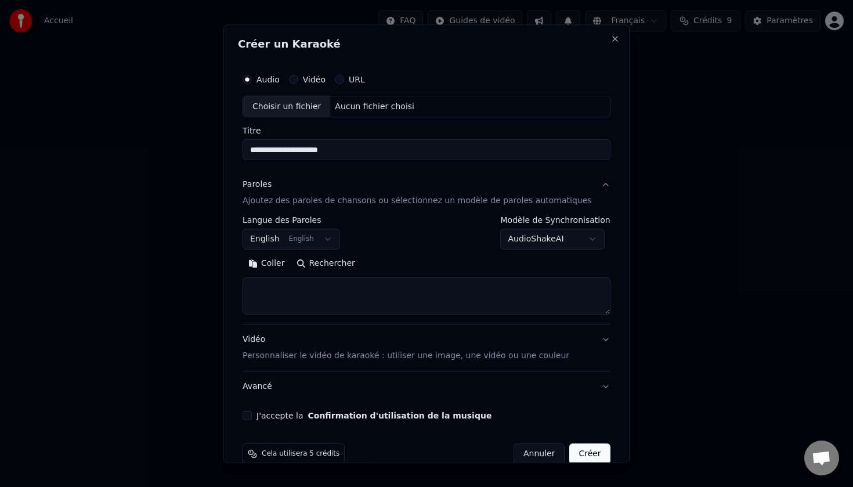  I want to click on button: Avancé, so click(426, 387).